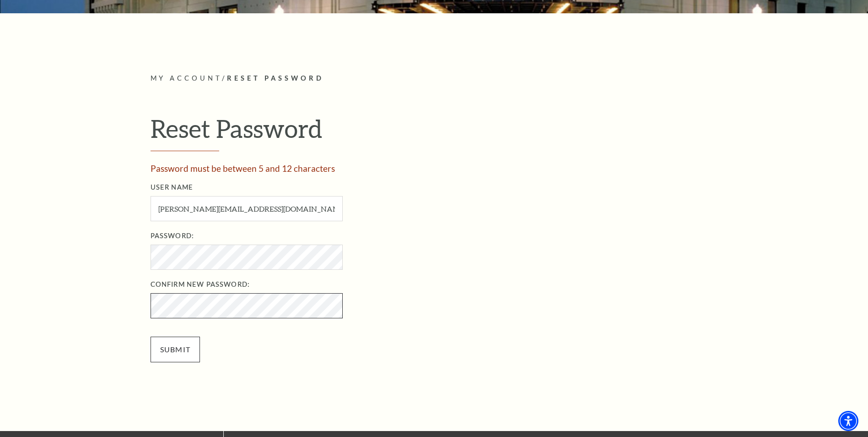 The width and height of the screenshot is (868, 437). What do you see at coordinates (276, 78) in the screenshot?
I see `span: Reset Password` at bounding box center [276, 78].